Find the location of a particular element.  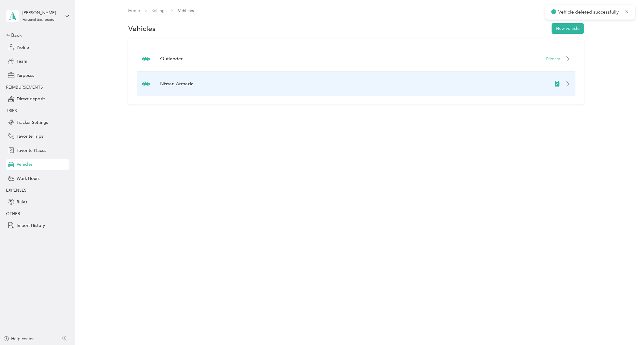

a: Settings is located at coordinates (159, 11).